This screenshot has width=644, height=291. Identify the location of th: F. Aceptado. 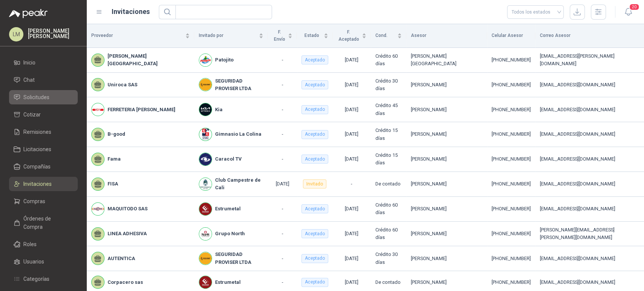
(352, 36).